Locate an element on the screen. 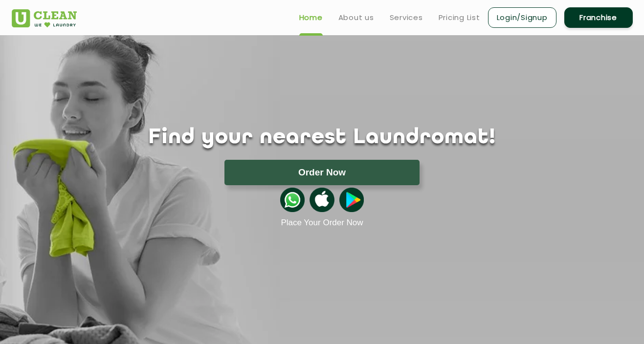  a: Login/Signup is located at coordinates (522, 18).